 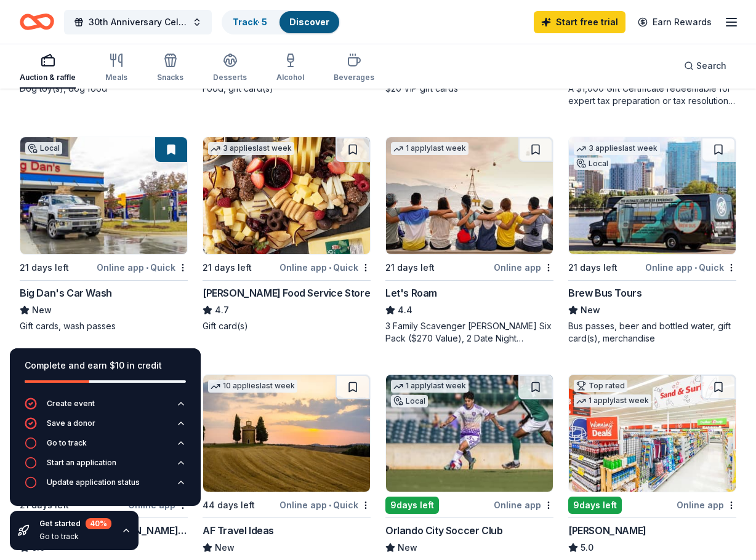 What do you see at coordinates (579, 22) in the screenshot?
I see `a: Start free trial` at bounding box center [579, 22].